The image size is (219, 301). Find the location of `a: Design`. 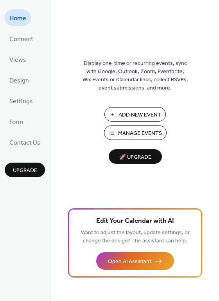

a: Design is located at coordinates (19, 80).